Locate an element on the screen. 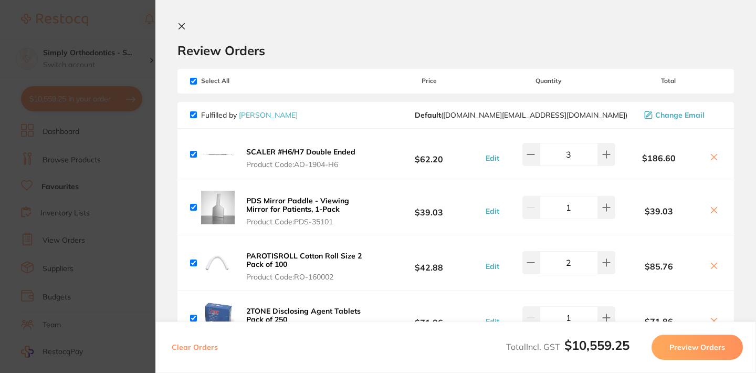 This screenshot has height=373, width=756. button: SCALER #H6/H7 Double Ended Product Code:AO-1904-H6 is located at coordinates (301, 158).